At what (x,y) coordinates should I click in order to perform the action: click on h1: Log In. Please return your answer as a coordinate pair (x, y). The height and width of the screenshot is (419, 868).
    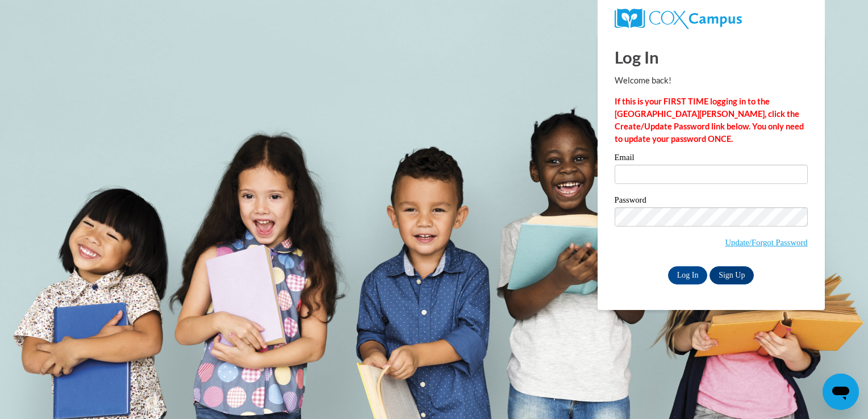
    Looking at the image, I should click on (711, 57).